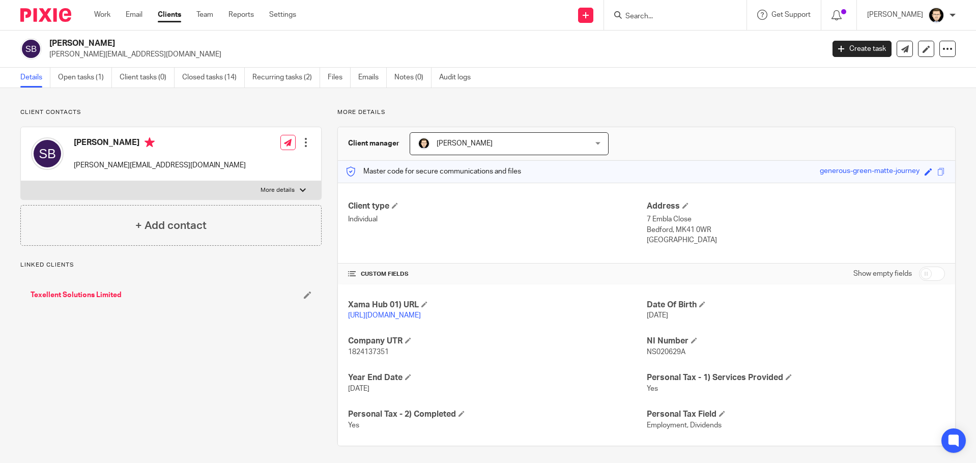 The width and height of the screenshot is (976, 463). What do you see at coordinates (85, 77) in the screenshot?
I see `a: Open tasks (1)` at bounding box center [85, 77].